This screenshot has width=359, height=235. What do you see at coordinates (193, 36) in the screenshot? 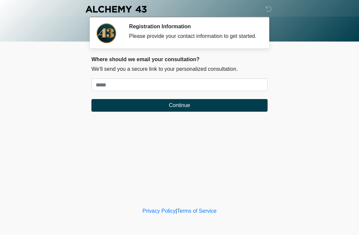
I see `div: Please provide your contact information to get started.` at bounding box center [193, 36].